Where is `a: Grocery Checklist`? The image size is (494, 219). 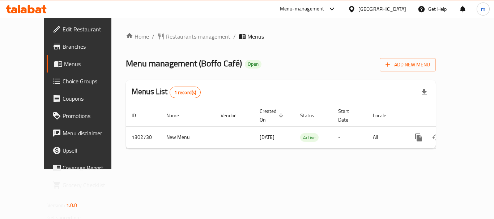 a: Grocery Checklist is located at coordinates (86, 185).